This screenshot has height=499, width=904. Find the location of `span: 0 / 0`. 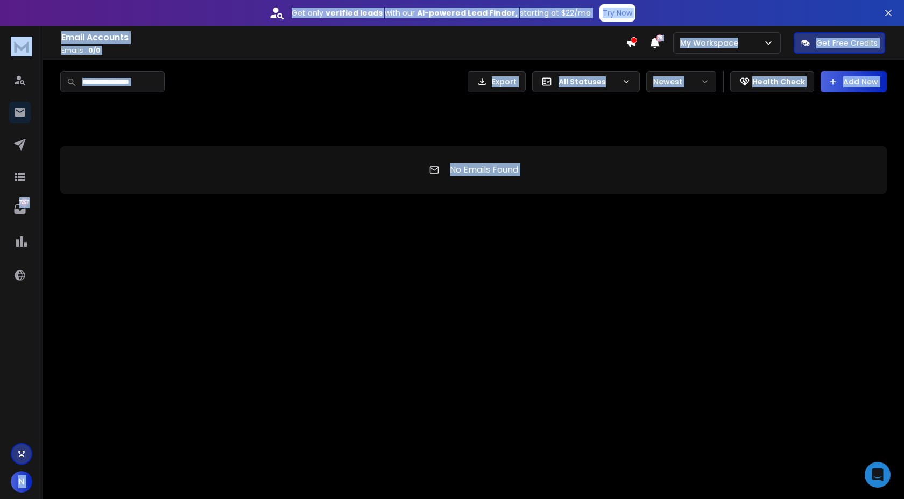

span: 0 / 0 is located at coordinates (94, 50).